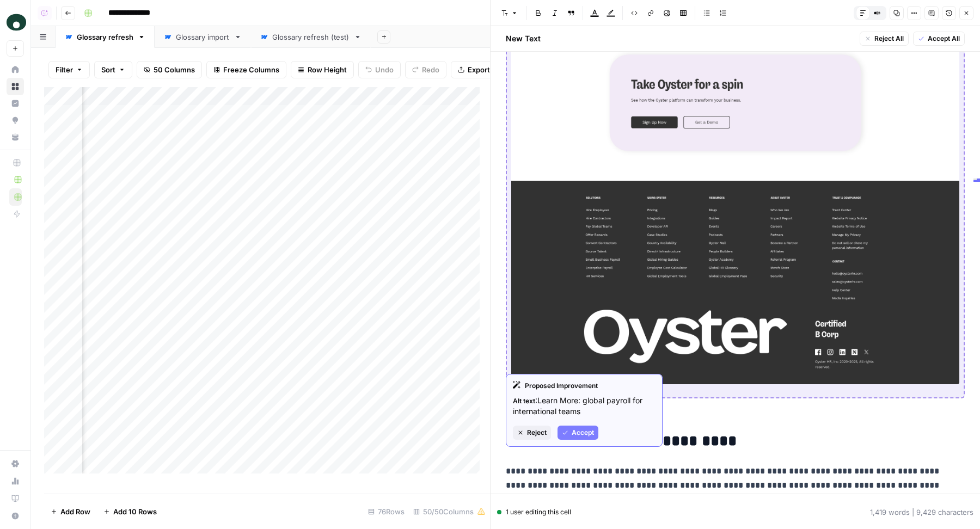 Image resolution: width=980 pixels, height=529 pixels. Describe the element at coordinates (15, 516) in the screenshot. I see `button: Help + Support` at that location.